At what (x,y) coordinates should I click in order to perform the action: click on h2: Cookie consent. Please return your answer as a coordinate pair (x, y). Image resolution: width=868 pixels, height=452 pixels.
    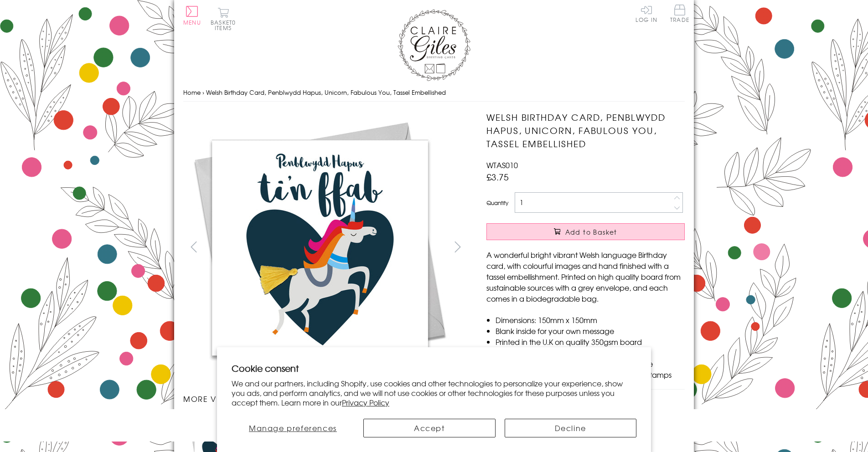
    Looking at the image, I should click on (434, 369).